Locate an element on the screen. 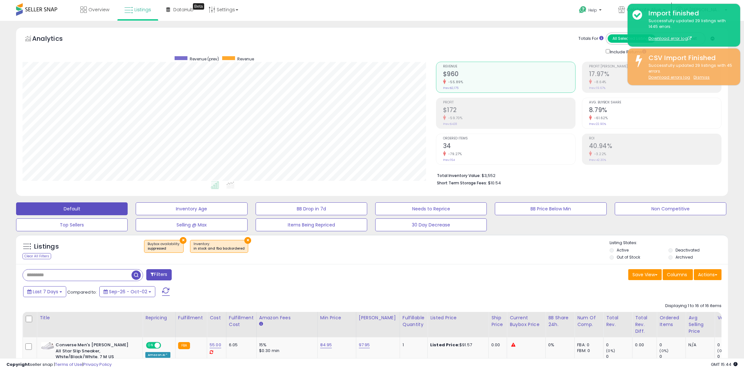  div: Num of Comp. is located at coordinates (589, 321).